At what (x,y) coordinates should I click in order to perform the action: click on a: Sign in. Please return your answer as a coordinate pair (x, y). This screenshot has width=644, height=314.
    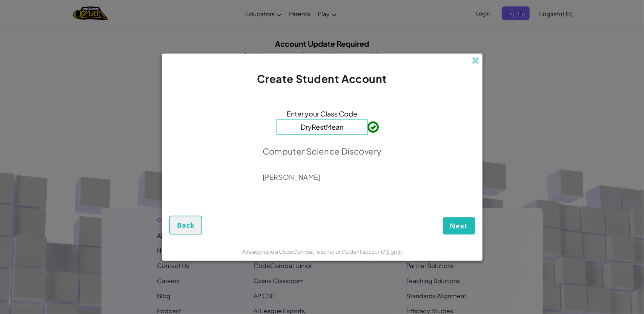
    Looking at the image, I should click on (394, 252).